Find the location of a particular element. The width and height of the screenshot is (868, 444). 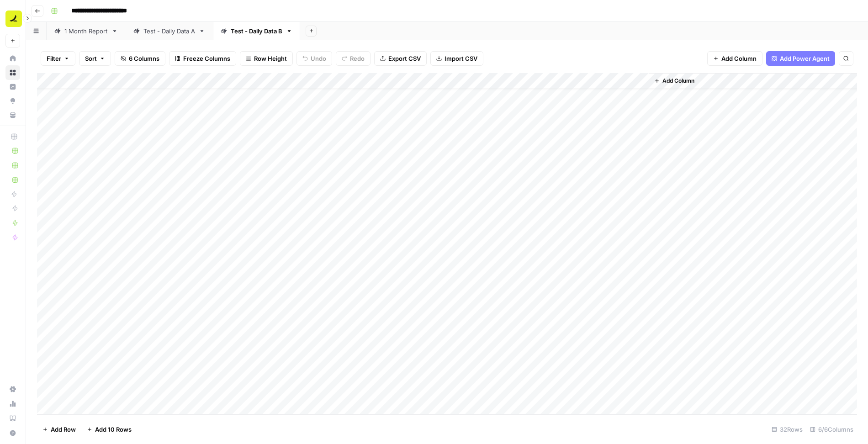

a: Learning Hub is located at coordinates (13, 418).